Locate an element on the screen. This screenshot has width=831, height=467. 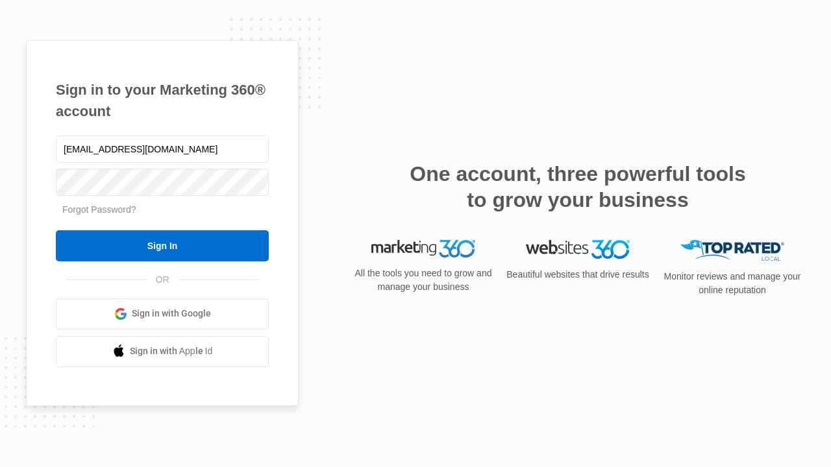
p: All the tools you need to grow and manage your business is located at coordinates (423, 280).